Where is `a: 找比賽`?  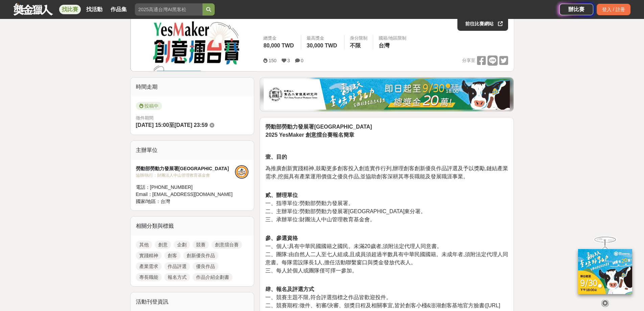
a: 找比賽 is located at coordinates (70, 9).